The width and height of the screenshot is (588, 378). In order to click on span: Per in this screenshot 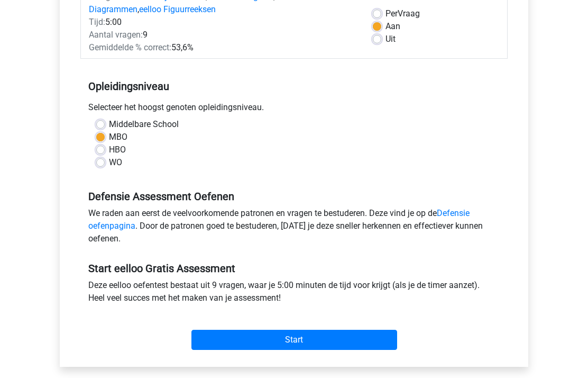, I will do `click(391, 14)`.